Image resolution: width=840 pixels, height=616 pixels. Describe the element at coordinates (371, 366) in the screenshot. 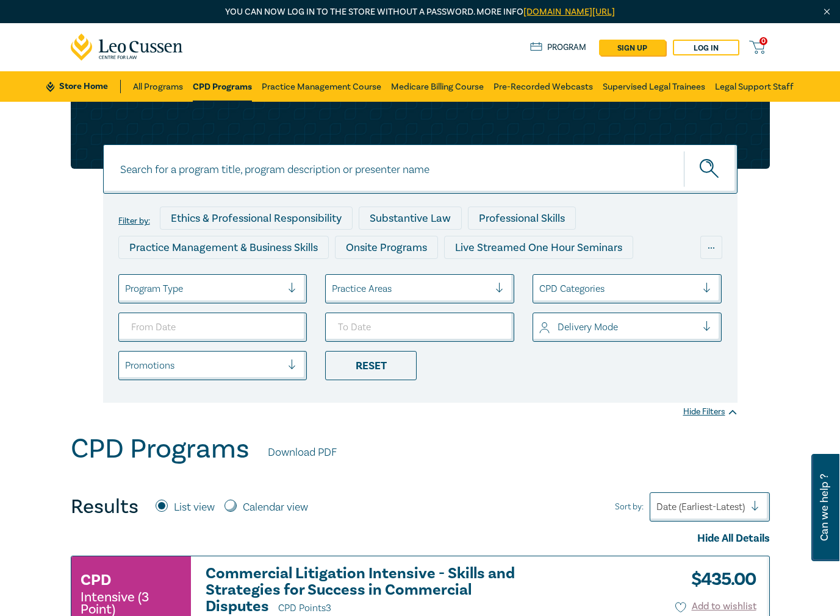

I see `div: Reset` at that location.